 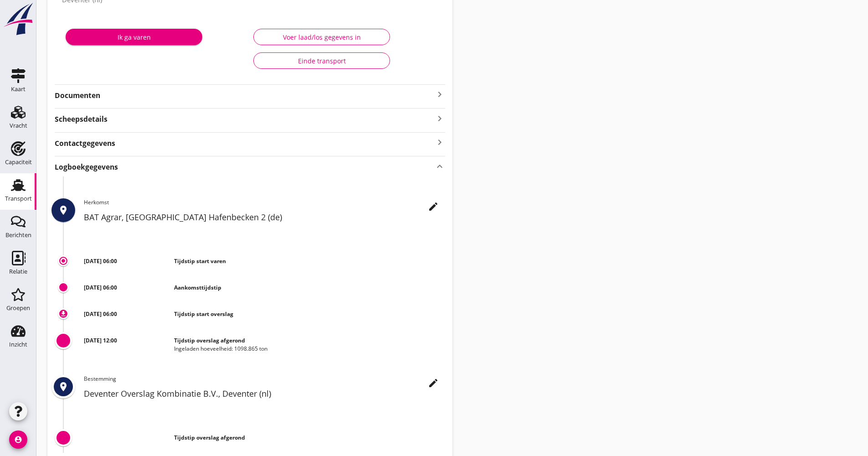 I want to click on i: keyboard_arrow_up, so click(x=440, y=166).